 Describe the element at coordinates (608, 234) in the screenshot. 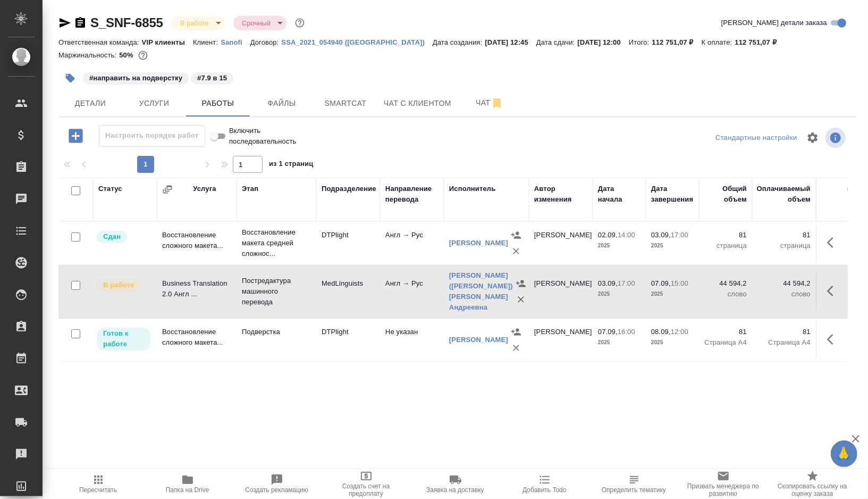

I see `p: 02.09,` at that location.